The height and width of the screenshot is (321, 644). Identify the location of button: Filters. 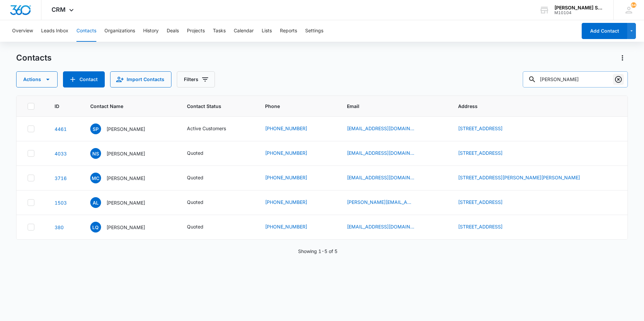
(196, 80).